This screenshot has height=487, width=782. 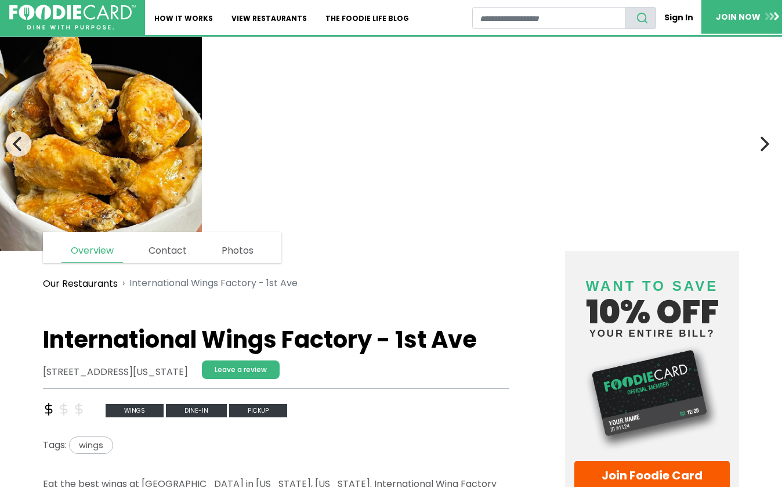 I want to click on li: International Wings Factory - 1st Ave, so click(x=208, y=283).